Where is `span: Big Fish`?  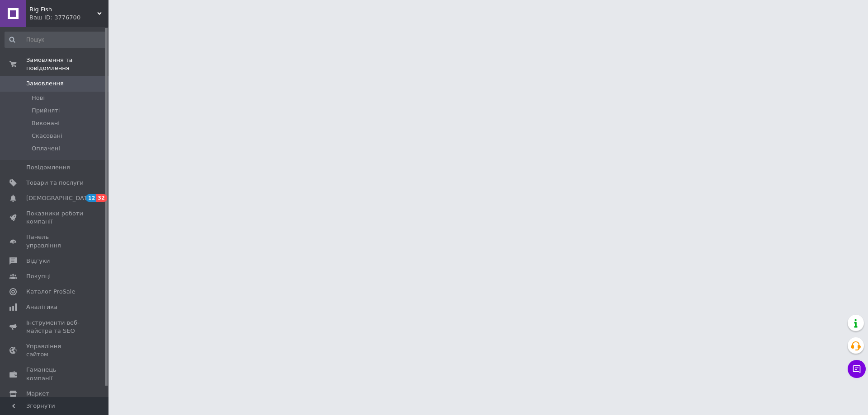
span: Big Fish is located at coordinates (63, 10).